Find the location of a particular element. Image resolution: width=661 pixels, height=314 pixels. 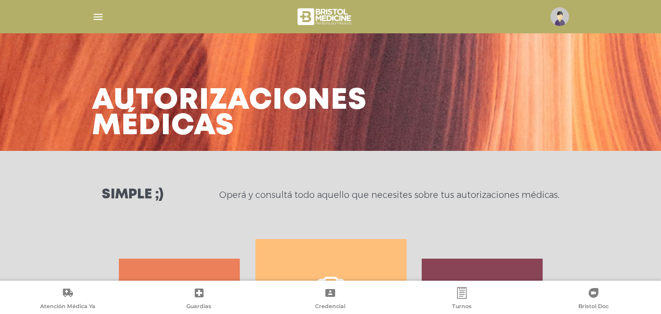

span: Bristol Doc is located at coordinates (594, 307).